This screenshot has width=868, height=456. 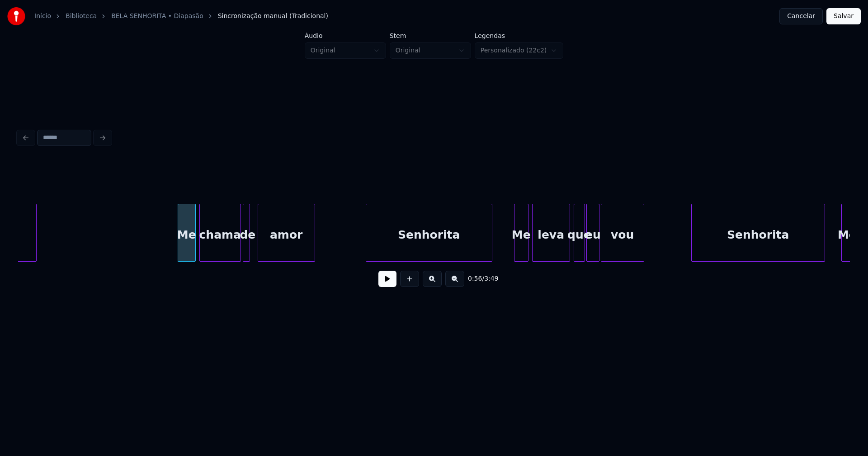 What do you see at coordinates (42, 16) in the screenshot?
I see `a: Início` at bounding box center [42, 16].